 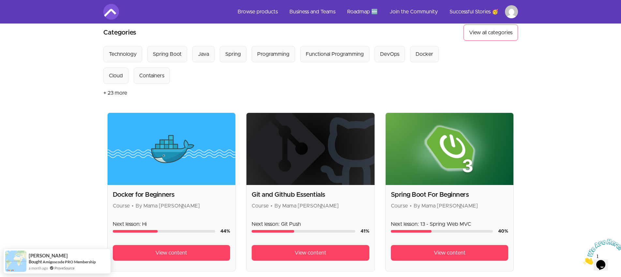 I want to click on h2: Spring Boot For Beginners, so click(x=449, y=195).